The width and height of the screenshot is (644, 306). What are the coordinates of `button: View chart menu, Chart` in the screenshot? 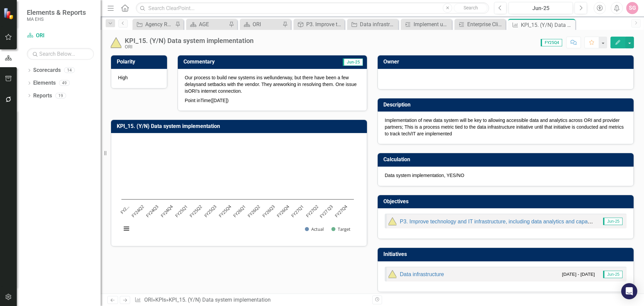 It's located at (127, 229).